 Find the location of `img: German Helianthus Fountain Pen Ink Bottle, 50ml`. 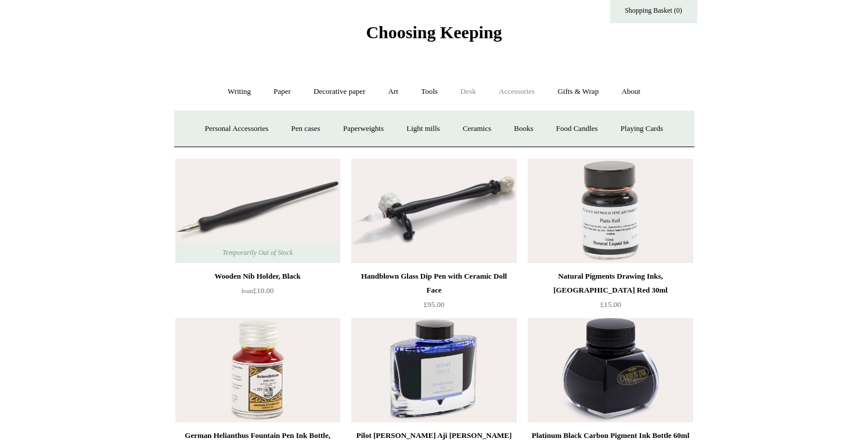

img: German Helianthus Fountain Pen Ink Bottle, 50ml is located at coordinates (257, 371).